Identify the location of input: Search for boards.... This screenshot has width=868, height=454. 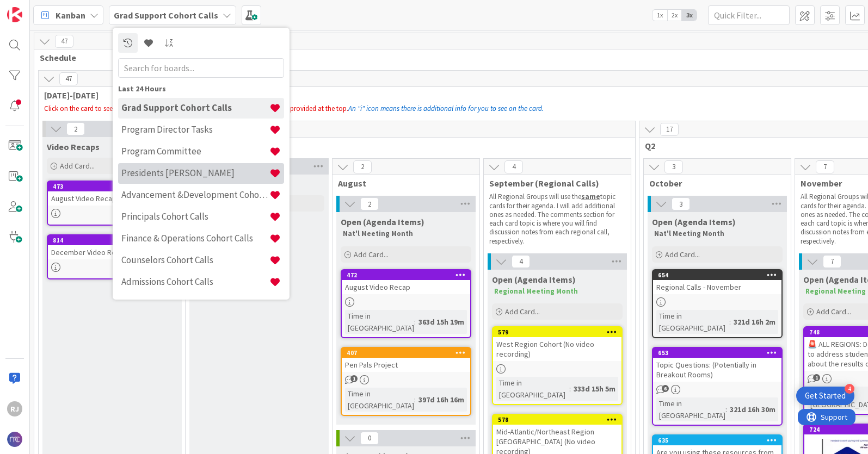
(201, 68).